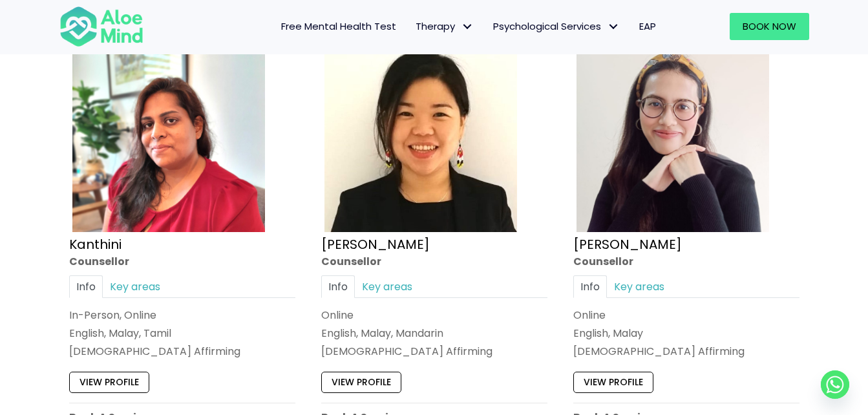  What do you see at coordinates (445, 27) in the screenshot?
I see `a: TherapyTherapy: submenu` at bounding box center [445, 27].